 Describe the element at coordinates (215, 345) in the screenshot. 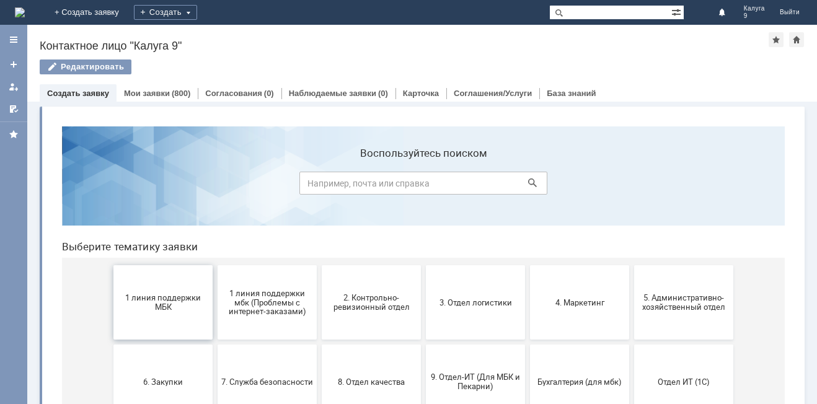

I see `button: Отдел-ИТ (Офис)` at that location.